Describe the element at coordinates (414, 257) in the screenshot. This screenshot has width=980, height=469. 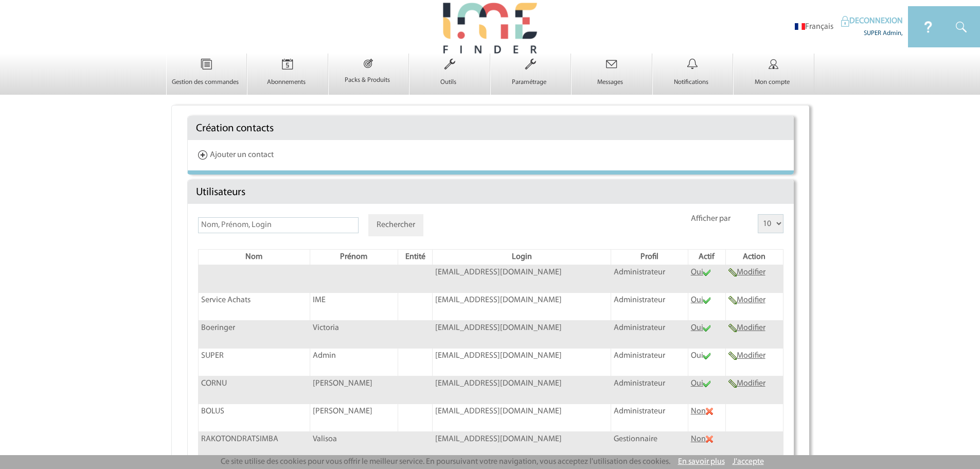
I see `th: Entité` at that location.